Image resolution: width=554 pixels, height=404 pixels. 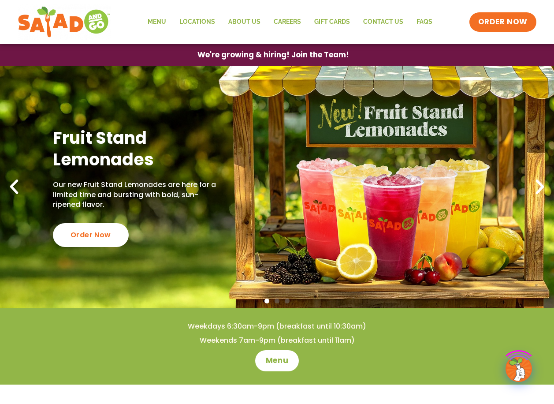 What do you see at coordinates (91, 235) in the screenshot?
I see `div: Order Now` at bounding box center [91, 235].